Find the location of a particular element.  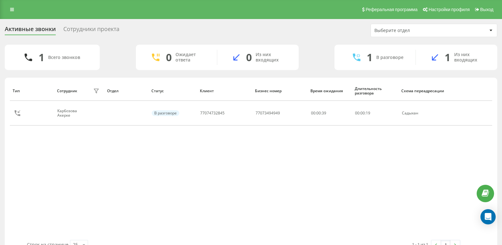

div: Всего звонков is located at coordinates (64, 57).